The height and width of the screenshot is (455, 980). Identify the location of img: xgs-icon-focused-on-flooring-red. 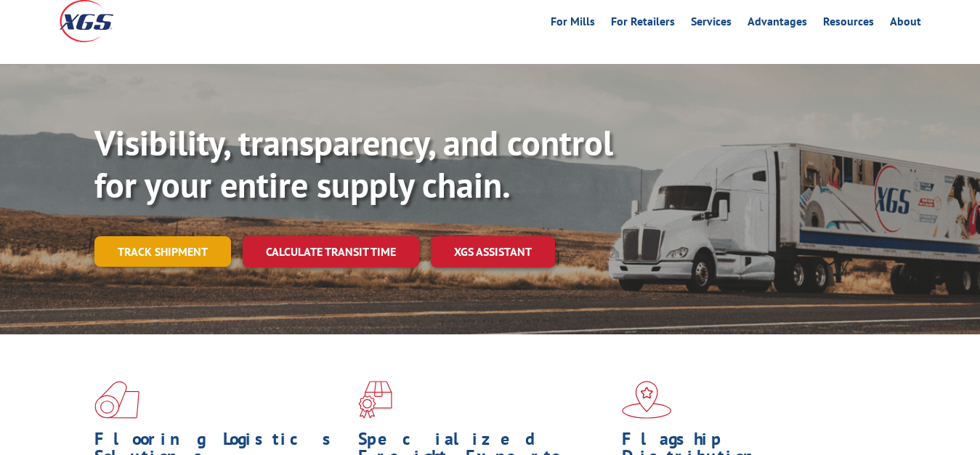
(374, 400).